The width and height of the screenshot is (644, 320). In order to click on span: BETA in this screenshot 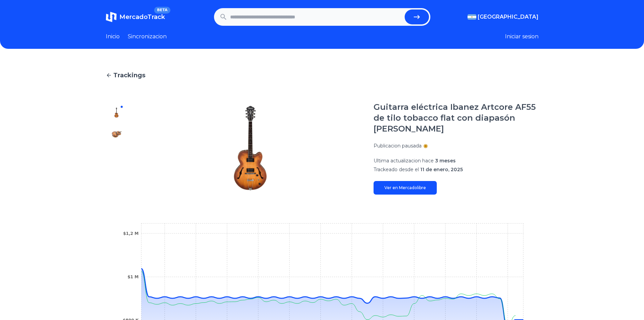, I will do `click(162, 10)`.